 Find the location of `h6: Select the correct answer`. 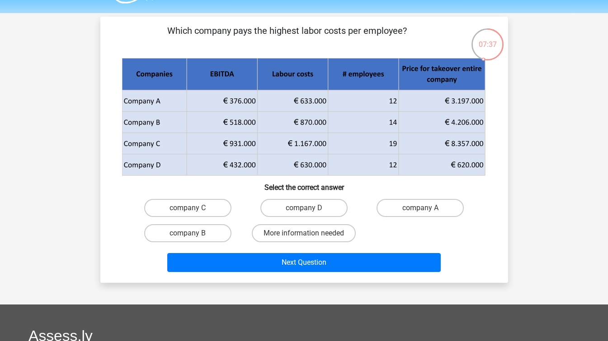

h6: Select the correct answer is located at coordinates (304, 184).